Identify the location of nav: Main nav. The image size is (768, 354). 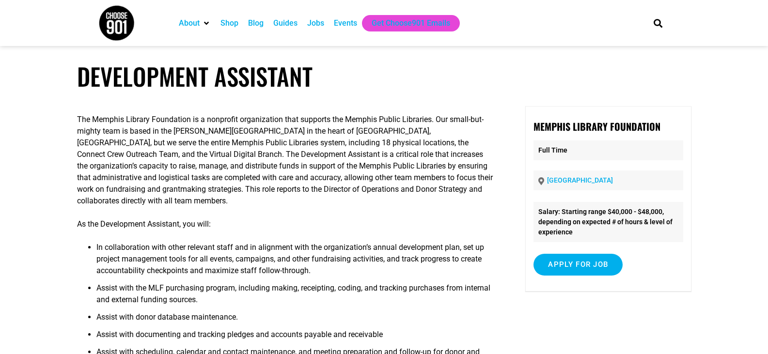
(405, 23).